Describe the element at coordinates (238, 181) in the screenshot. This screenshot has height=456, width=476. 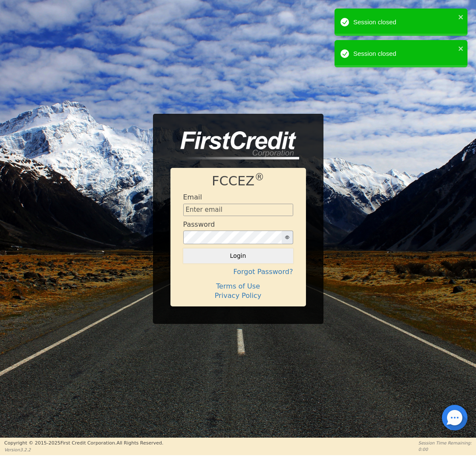
I see `h1: FCCEZ` at that location.